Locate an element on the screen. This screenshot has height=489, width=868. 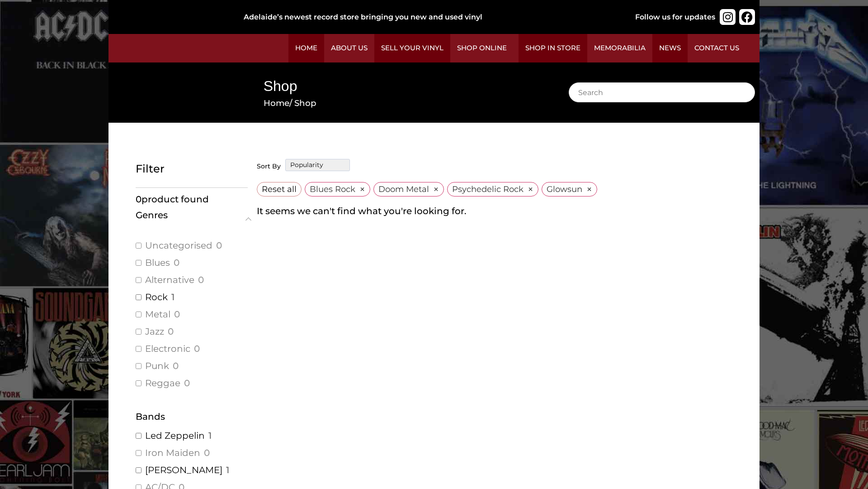
a: Blues is located at coordinates (157, 262).